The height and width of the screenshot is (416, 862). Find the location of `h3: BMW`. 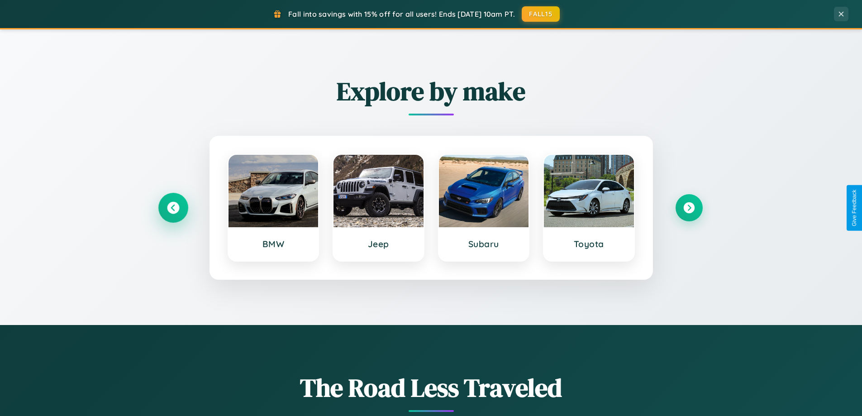

h3: BMW is located at coordinates (273, 244).